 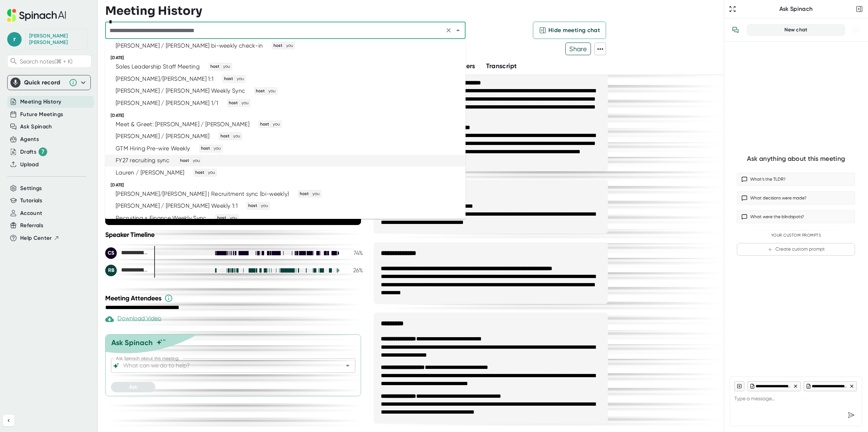 I want to click on button: Tutorials, so click(x=31, y=201).